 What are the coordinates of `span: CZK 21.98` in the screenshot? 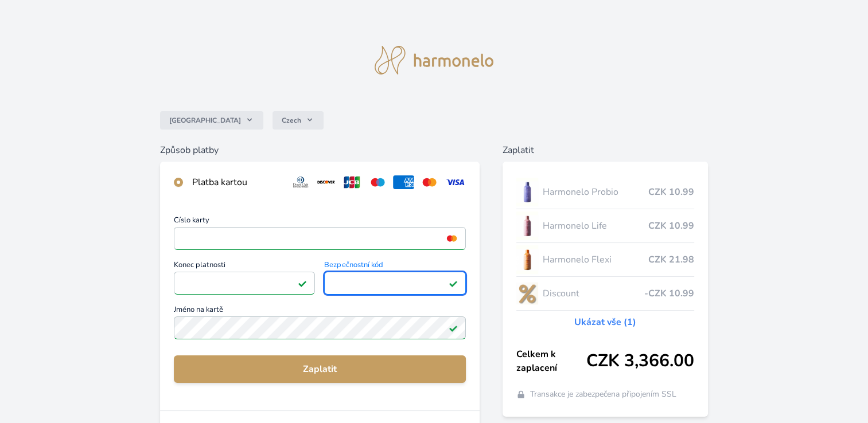 It's located at (671, 260).